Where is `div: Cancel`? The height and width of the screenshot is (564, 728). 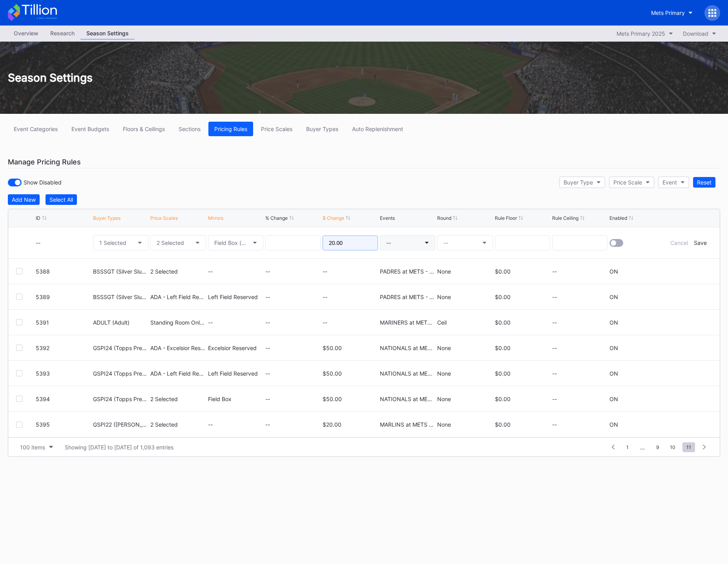
div: Cancel is located at coordinates (679, 242).